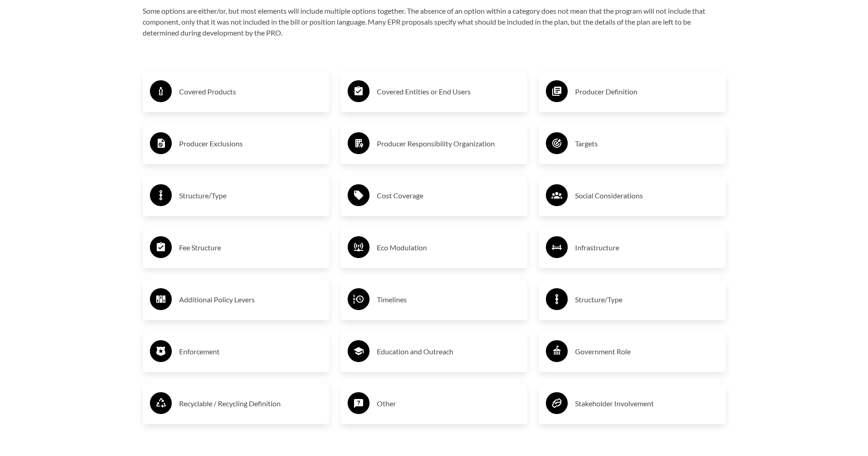  Describe the element at coordinates (251, 352) in the screenshot. I see `h3: Enforcement` at that location.